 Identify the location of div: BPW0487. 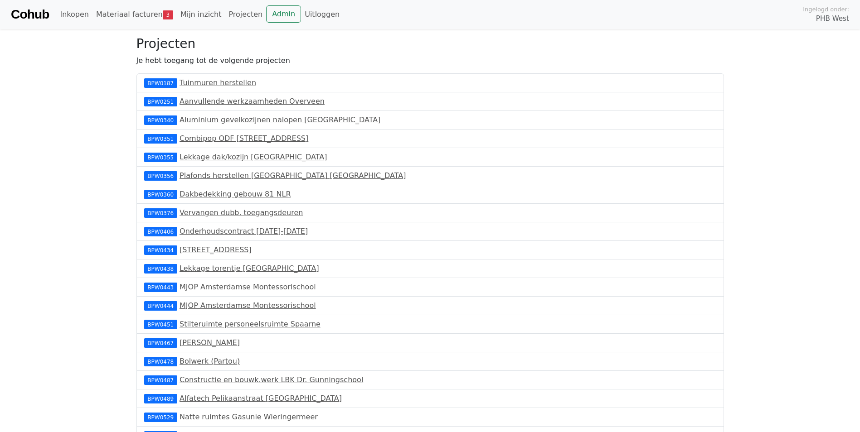
(160, 380).